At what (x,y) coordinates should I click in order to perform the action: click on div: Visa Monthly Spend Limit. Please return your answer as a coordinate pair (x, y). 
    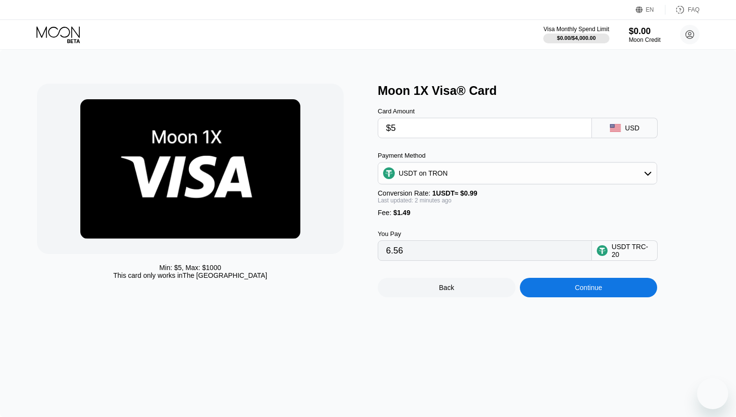
    Looking at the image, I should click on (576, 29).